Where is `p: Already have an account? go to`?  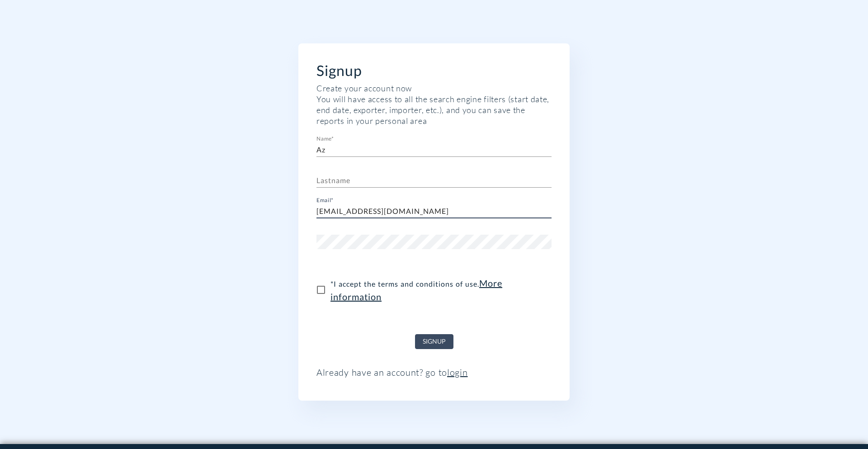
p: Already have an account? go to is located at coordinates (434, 373).